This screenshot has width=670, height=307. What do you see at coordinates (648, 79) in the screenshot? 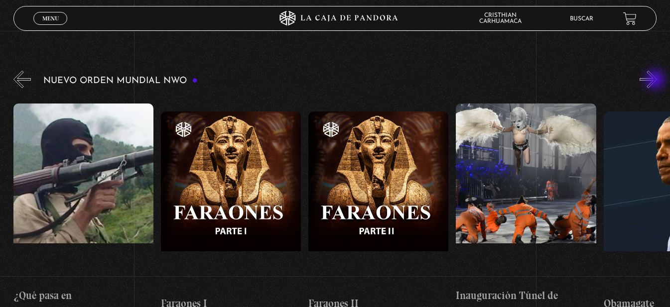
I see `button: Next` at bounding box center [648, 79].